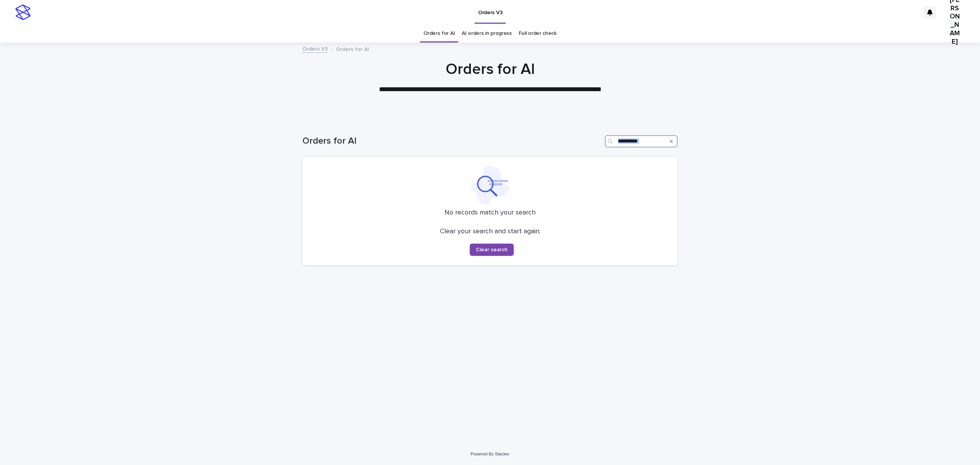 This screenshot has width=980, height=465. Describe the element at coordinates (537, 33) in the screenshot. I see `a: Full order check` at that location.